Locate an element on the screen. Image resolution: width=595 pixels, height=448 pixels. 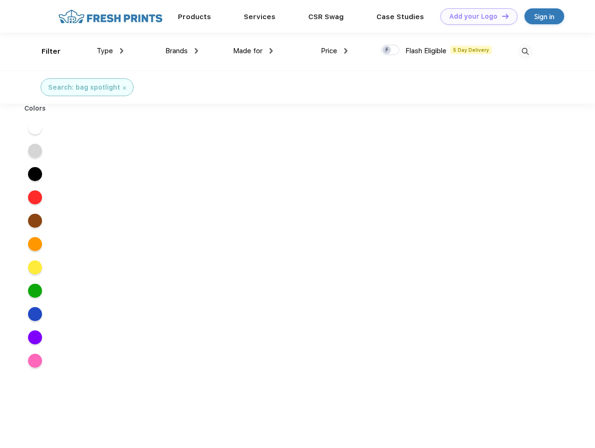
span: Brands is located at coordinates (176, 51).